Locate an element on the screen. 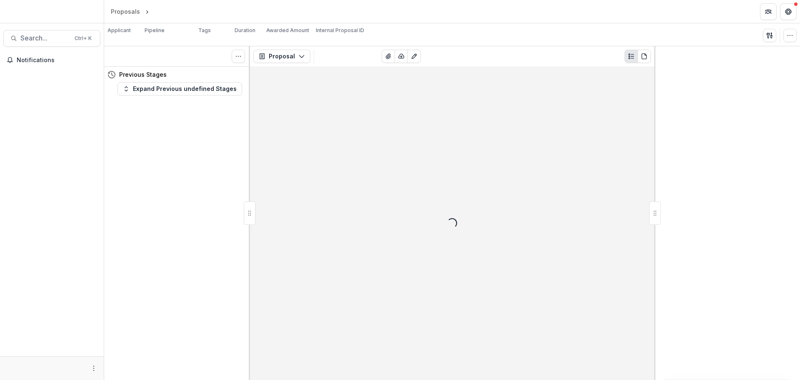  button: Plaintext view is located at coordinates (632, 56).